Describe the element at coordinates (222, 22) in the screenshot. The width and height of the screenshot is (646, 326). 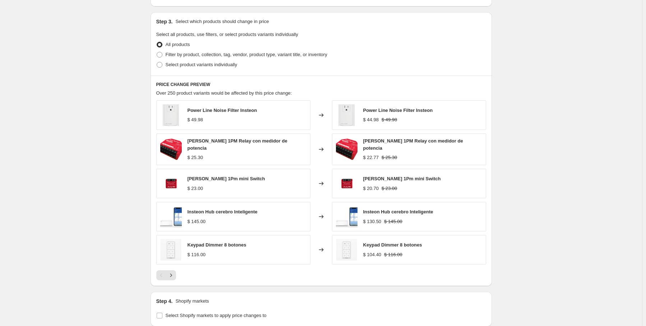
I see `p: Select which products should change in price` at that location.